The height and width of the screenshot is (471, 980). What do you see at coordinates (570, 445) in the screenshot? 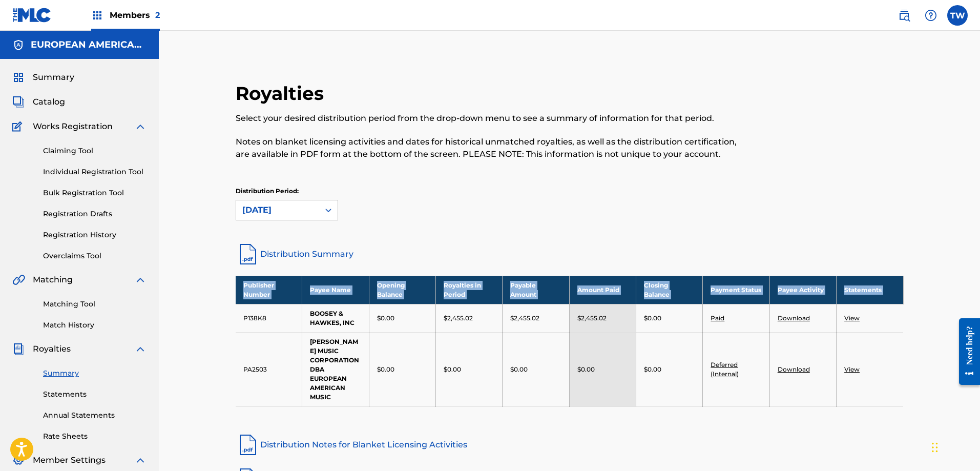
I see `a: Distribution Notes for Blanket Licensing Activities` at bounding box center [570, 445].